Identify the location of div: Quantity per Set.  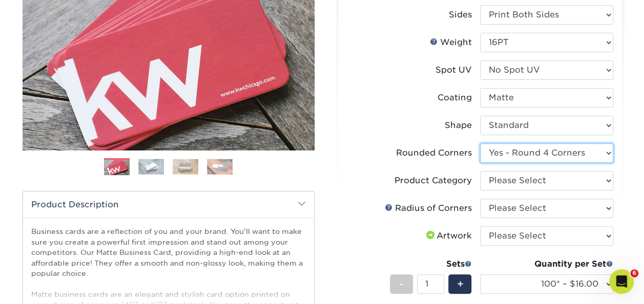
(547, 264).